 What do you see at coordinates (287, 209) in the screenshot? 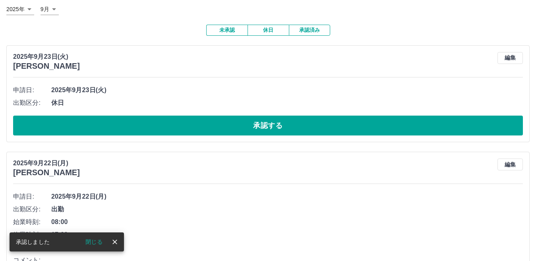
I see `span: 出勤` at bounding box center [287, 209].